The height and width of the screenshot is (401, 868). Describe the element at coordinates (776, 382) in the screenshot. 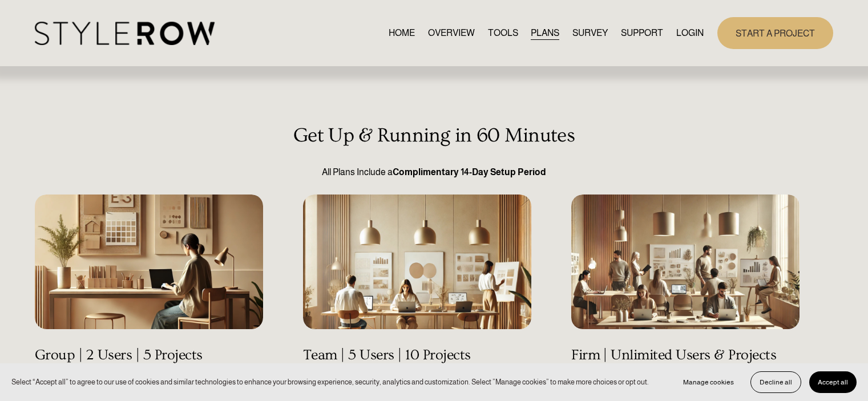

I see `button: Decline all` at that location.